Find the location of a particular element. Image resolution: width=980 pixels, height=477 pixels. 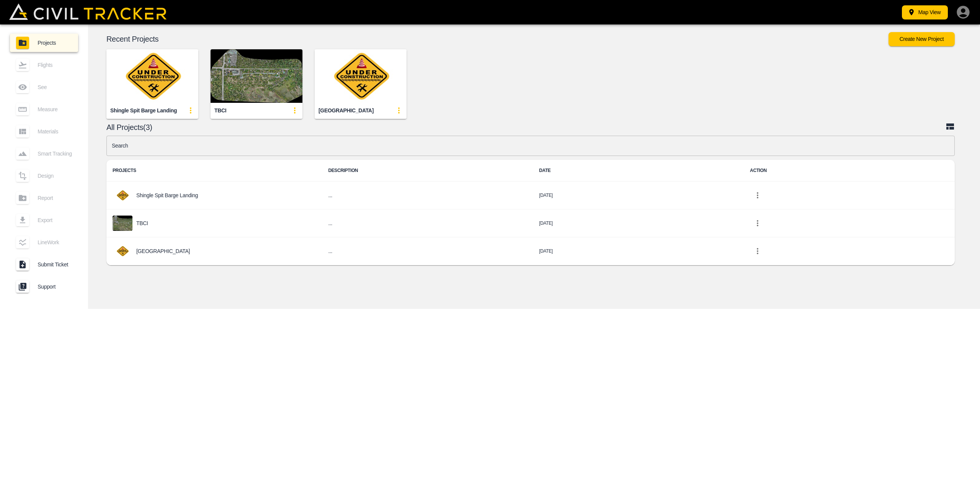

p: Recent Projects is located at coordinates (497, 39).